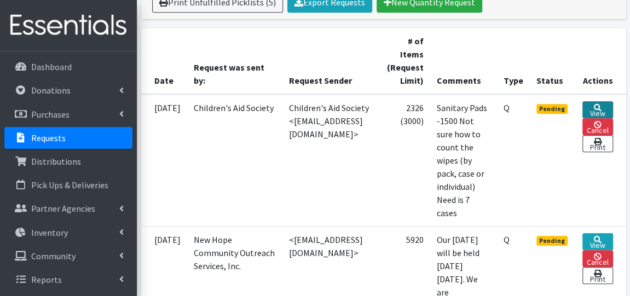 The image size is (630, 296). What do you see at coordinates (51, 67) in the screenshot?
I see `p: Dashboard` at bounding box center [51, 67].